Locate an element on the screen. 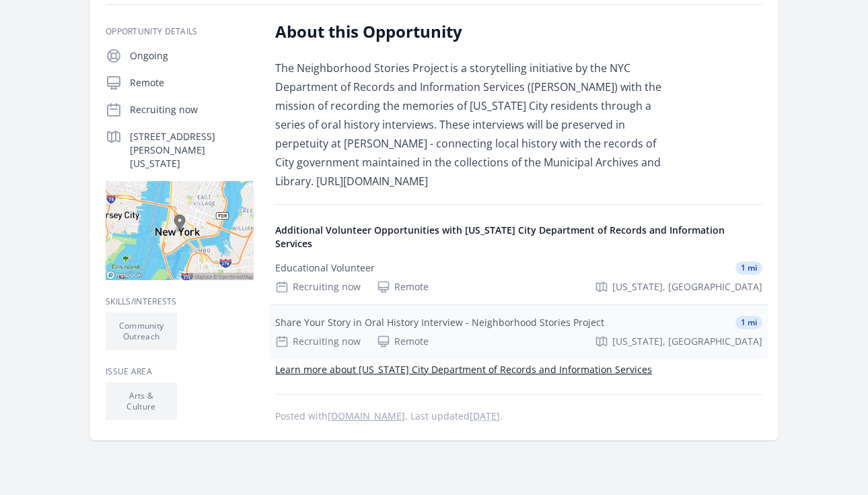 The width and height of the screenshot is (868, 495). div: Educational Volunteer is located at coordinates (325, 268).